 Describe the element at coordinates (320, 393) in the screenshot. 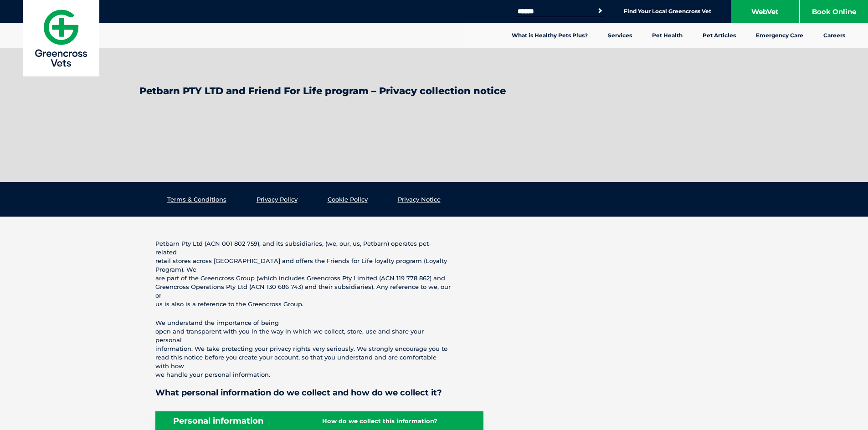

I see `h3: What personal information do we collect and how do we collect it?` at that location.